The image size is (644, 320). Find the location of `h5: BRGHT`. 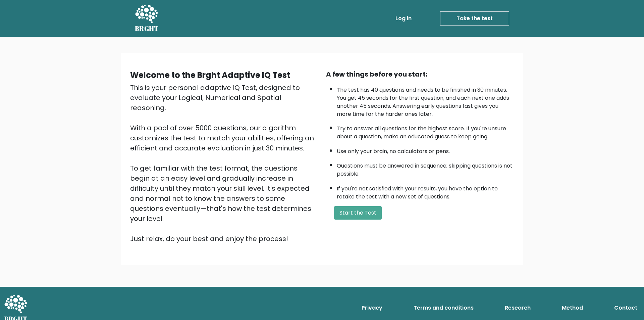

h5: BRGHT is located at coordinates (147, 29).